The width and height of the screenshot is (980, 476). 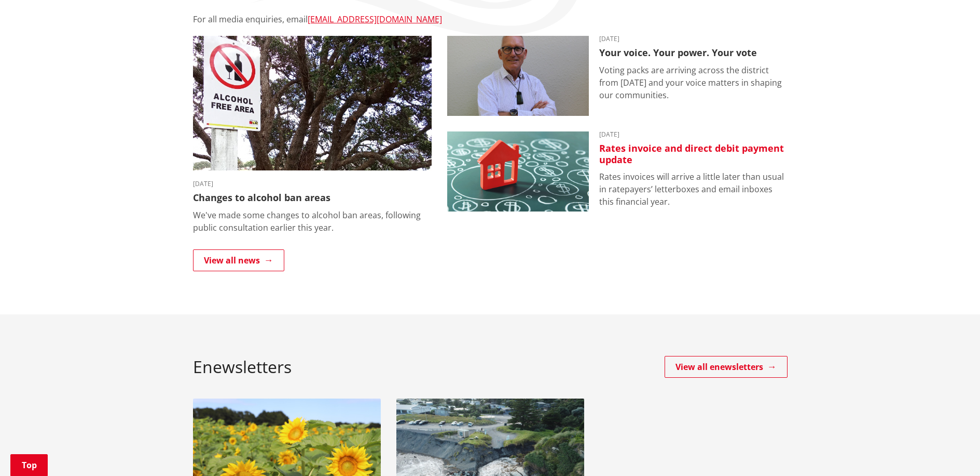 I want to click on h3: Your voice. Your power. Your vote, so click(x=694, y=53).